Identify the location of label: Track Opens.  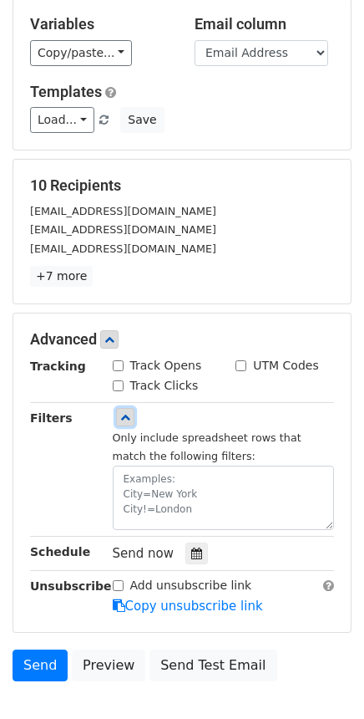
(166, 365).